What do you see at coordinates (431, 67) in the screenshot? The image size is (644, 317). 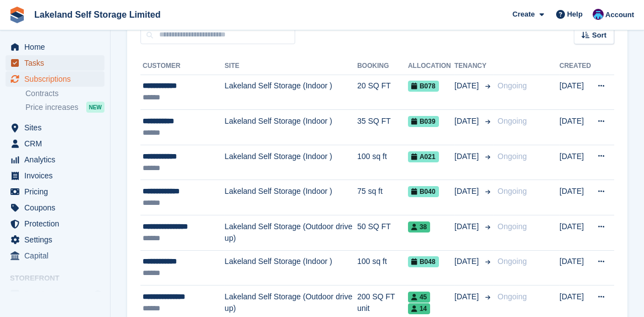 I see `th: Allocation` at bounding box center [431, 67].